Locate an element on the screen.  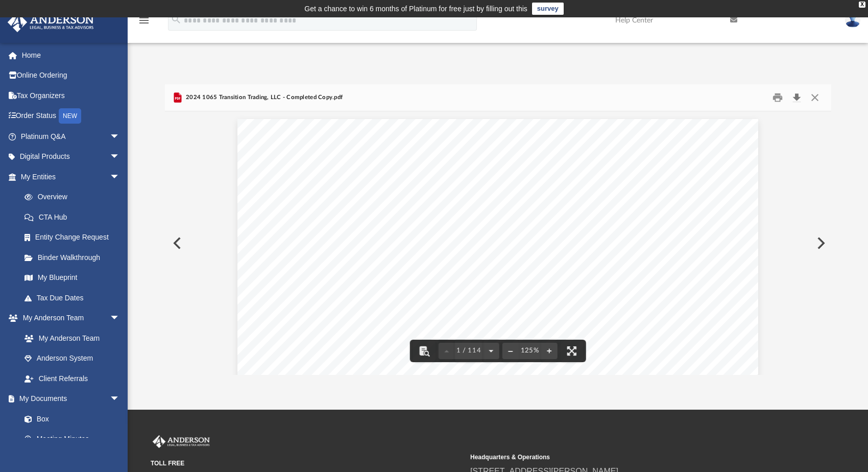
small: Headquarters & Operations is located at coordinates (626, 458).